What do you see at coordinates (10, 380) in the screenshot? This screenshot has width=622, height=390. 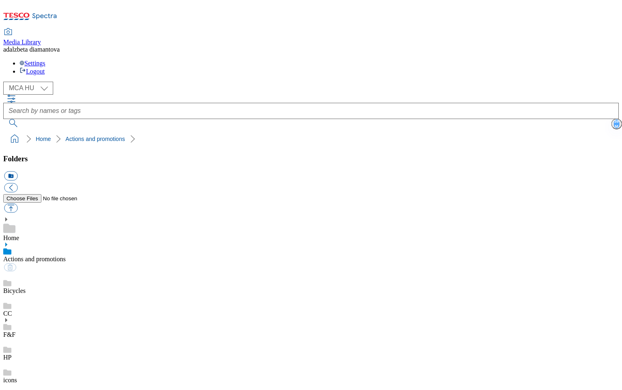 I see `a: icons` at bounding box center [10, 380].